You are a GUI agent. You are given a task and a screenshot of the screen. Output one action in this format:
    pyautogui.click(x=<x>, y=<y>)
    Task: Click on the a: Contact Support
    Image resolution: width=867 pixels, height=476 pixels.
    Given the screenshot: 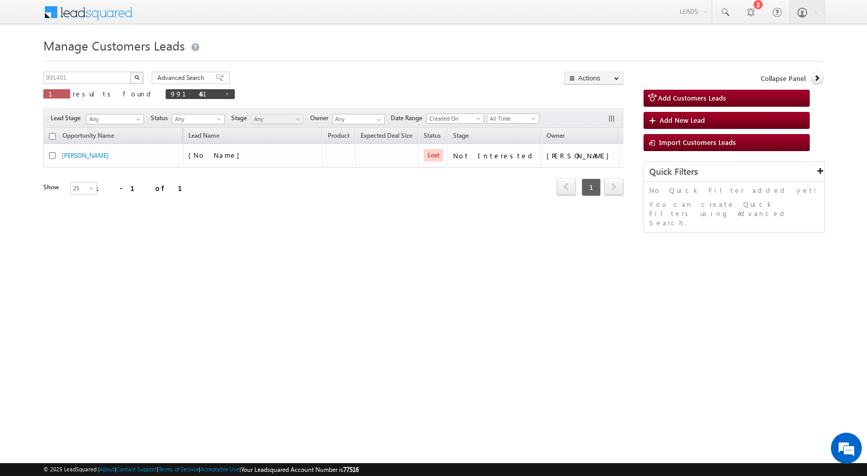 What is the action you would take?
    pyautogui.click(x=136, y=469)
    